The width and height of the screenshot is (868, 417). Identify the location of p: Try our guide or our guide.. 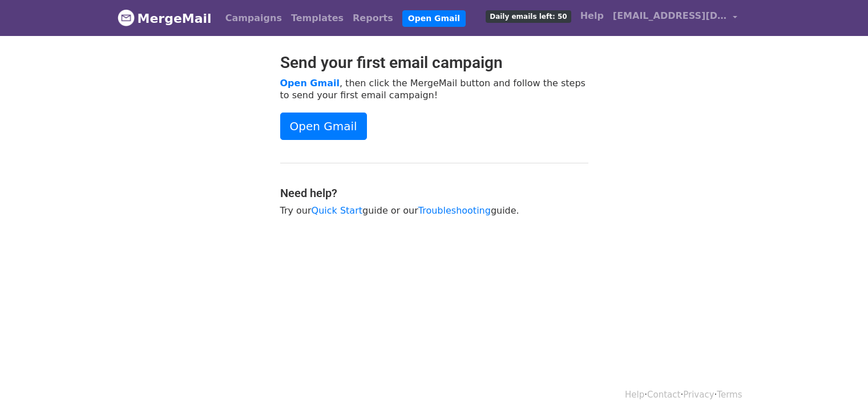
(434, 210).